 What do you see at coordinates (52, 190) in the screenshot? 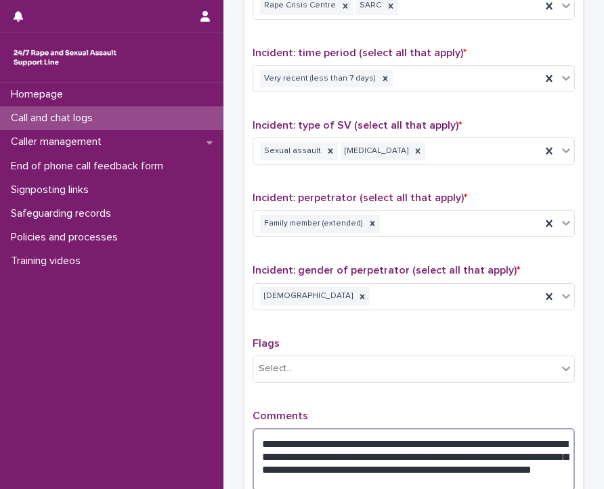
I see `p: Signposting links` at bounding box center [52, 190].